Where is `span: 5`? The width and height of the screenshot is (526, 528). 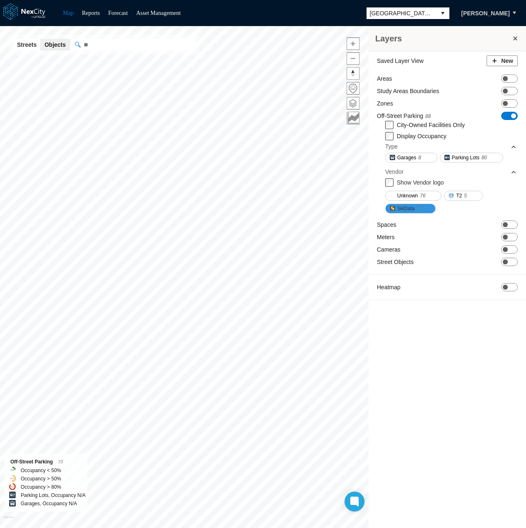
span: 5 is located at coordinates (465, 196).